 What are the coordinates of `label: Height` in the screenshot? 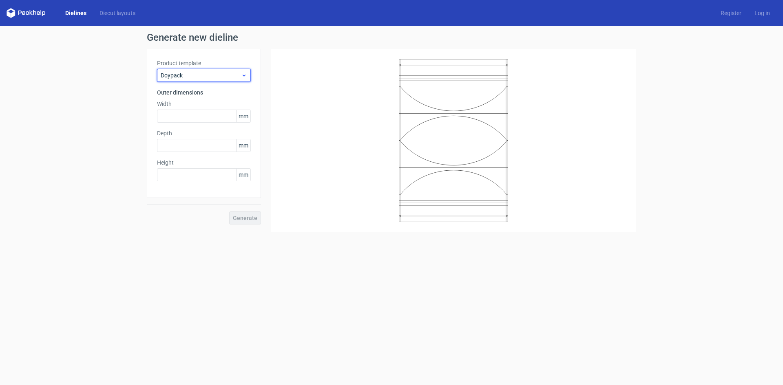 It's located at (204, 163).